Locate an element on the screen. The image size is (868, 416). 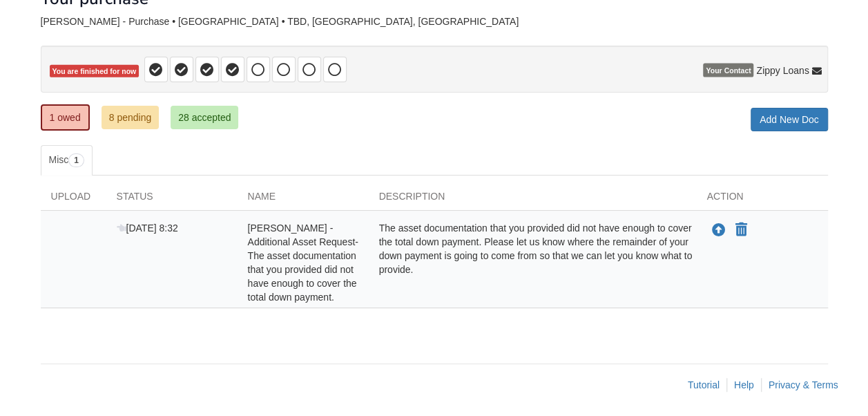
span: You are finished for now is located at coordinates (95, 71).